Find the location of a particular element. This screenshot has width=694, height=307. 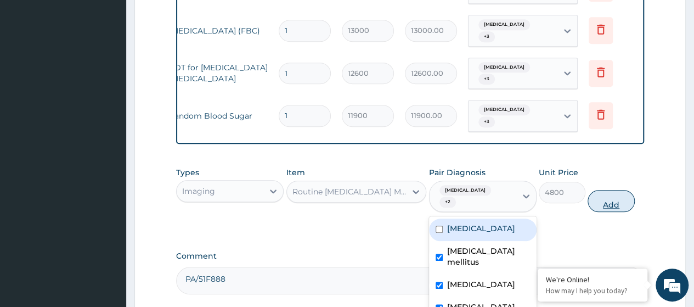

div: Minimize live chat window is located at coordinates (193, 19).